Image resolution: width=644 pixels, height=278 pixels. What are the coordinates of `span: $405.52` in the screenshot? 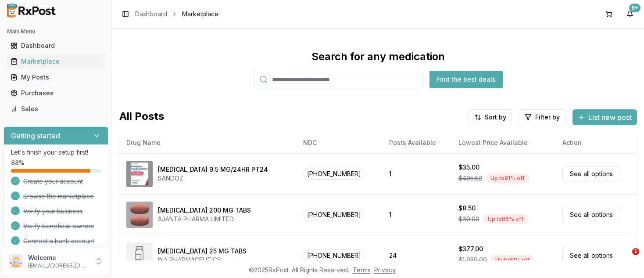 It's located at (470, 178).